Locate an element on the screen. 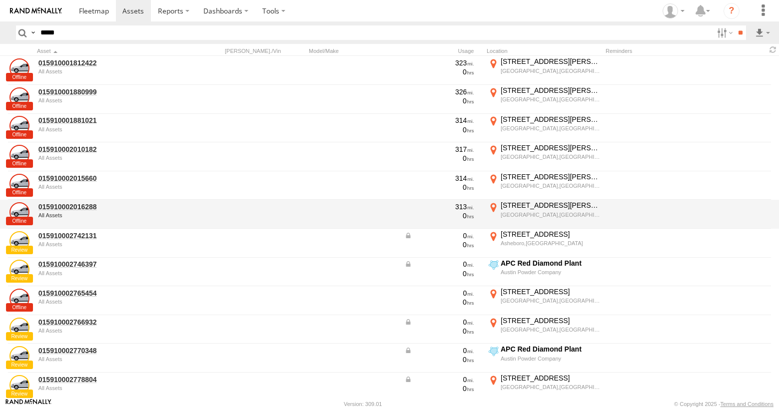 Image resolution: width=779 pixels, height=409 pixels. div: 326 is located at coordinates (439, 92).